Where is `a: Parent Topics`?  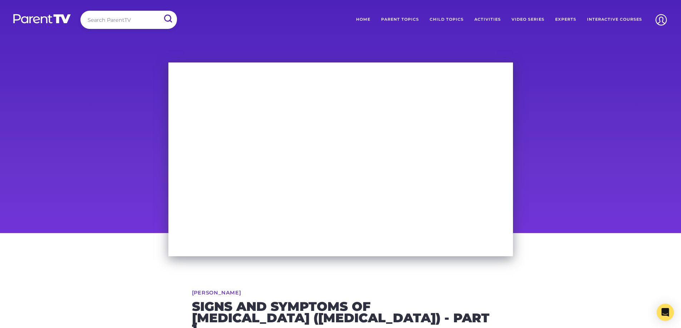 a: Parent Topics is located at coordinates (400, 20).